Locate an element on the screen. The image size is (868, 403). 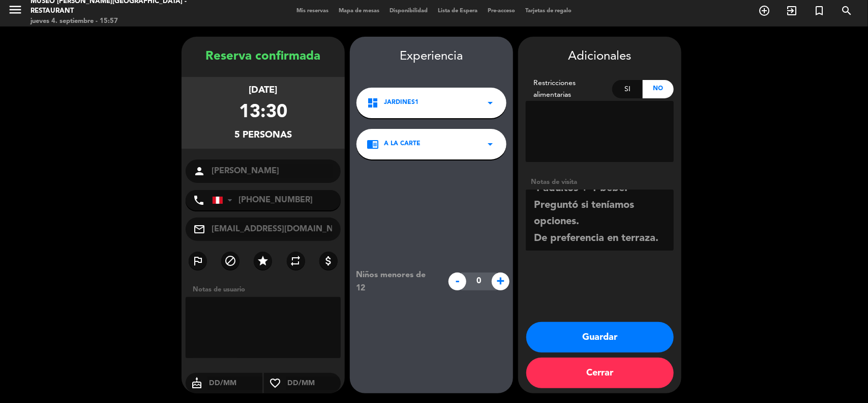
button: Guardar is located at coordinates (600, 337).